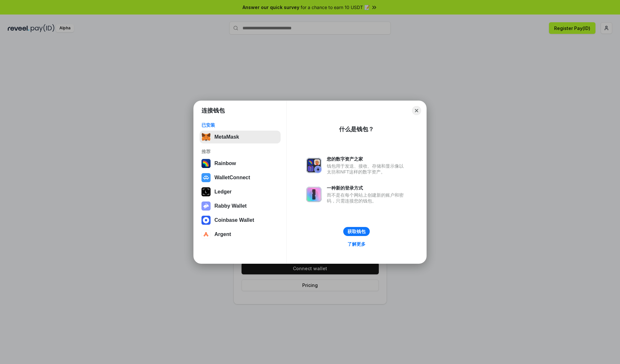 This screenshot has width=620, height=364. What do you see at coordinates (367, 198) in the screenshot?
I see `div: 而不是在每个网站上创建新的账户和密码，只需连接您的钱包。` at bounding box center [367, 198].